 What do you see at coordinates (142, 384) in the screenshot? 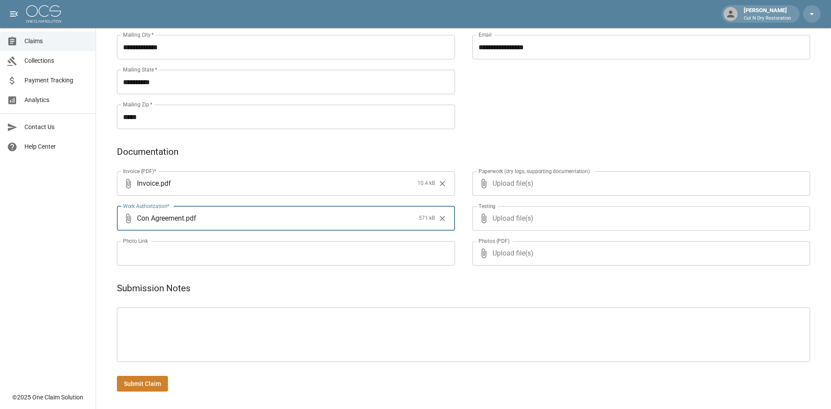
I see `button: Submit Claim` at bounding box center [142, 384].